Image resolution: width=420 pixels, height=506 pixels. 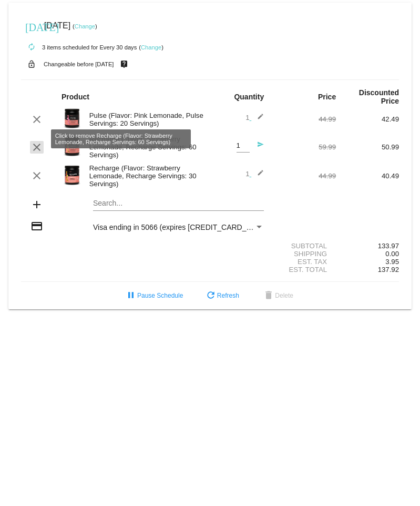 What do you see at coordinates (124, 64) in the screenshot?
I see `mat-icon: live_help` at bounding box center [124, 64].